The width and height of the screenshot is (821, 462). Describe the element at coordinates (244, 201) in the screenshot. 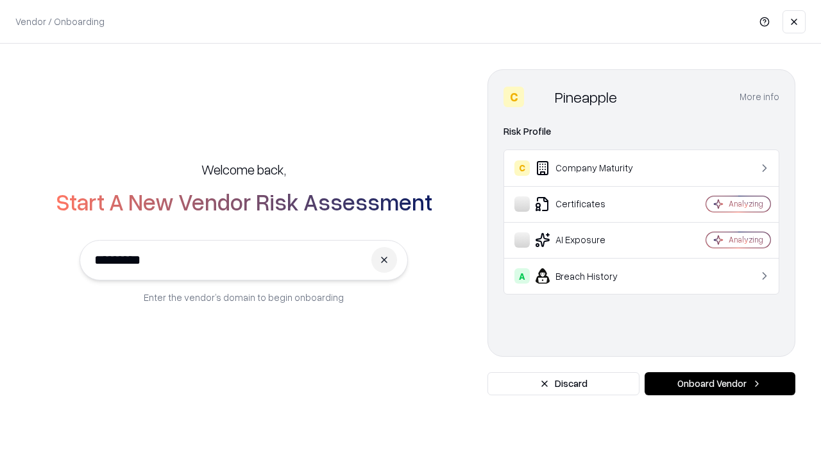

I see `h2: Start A New Vendor Risk Assessment` at that location.